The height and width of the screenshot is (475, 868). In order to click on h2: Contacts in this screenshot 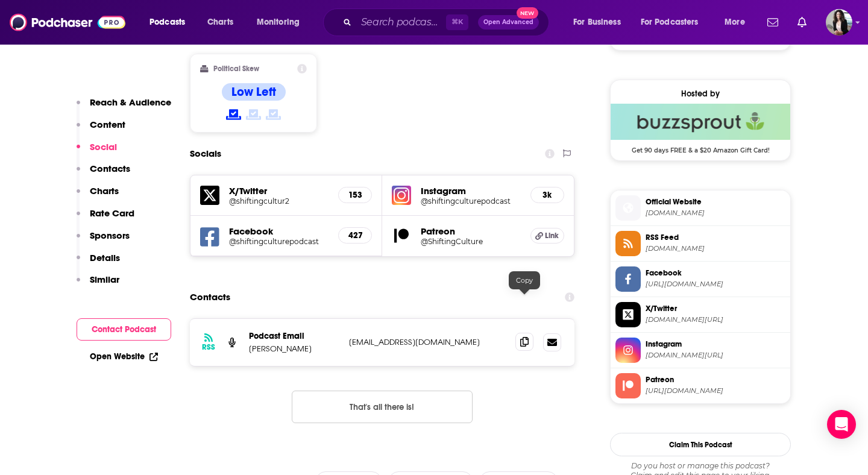, I will do `click(210, 298)`.